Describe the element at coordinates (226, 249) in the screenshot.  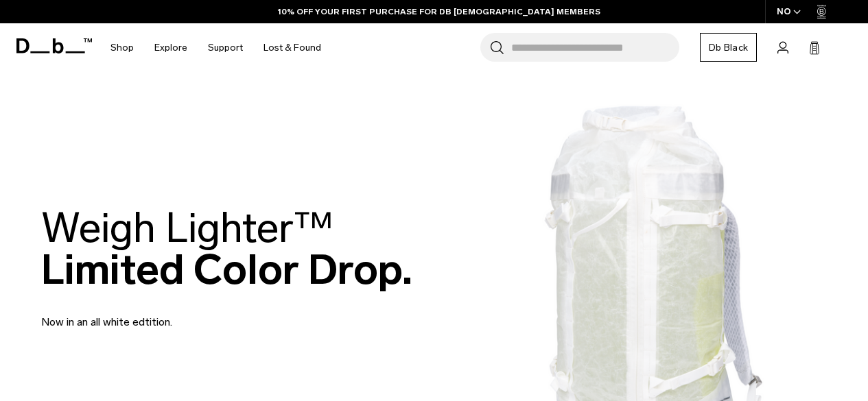
I see `h2: Limited Color Drop.` at that location.